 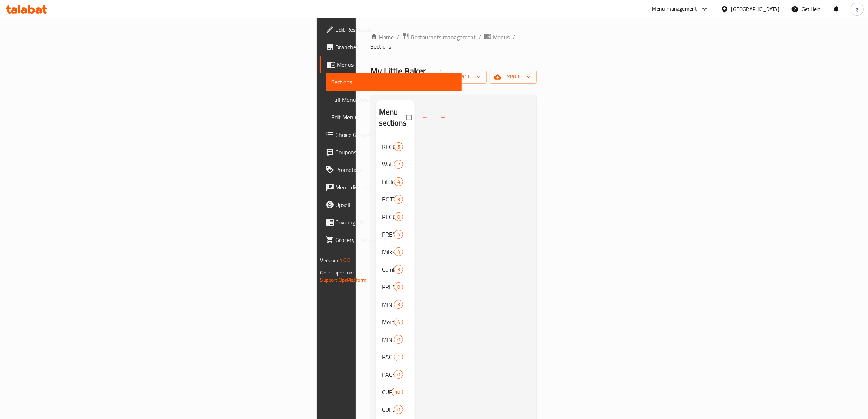 I want to click on a: Coverage Report, so click(x=391, y=222).